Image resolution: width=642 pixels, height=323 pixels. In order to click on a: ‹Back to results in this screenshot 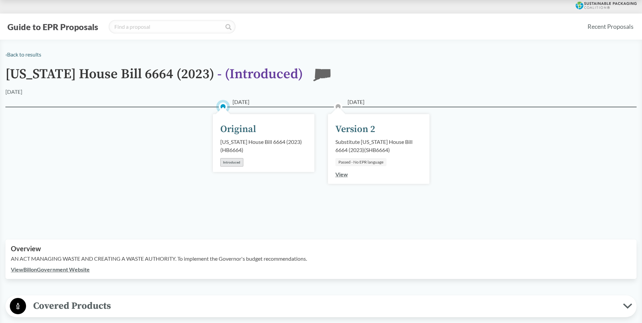, I will do `click(23, 54)`.